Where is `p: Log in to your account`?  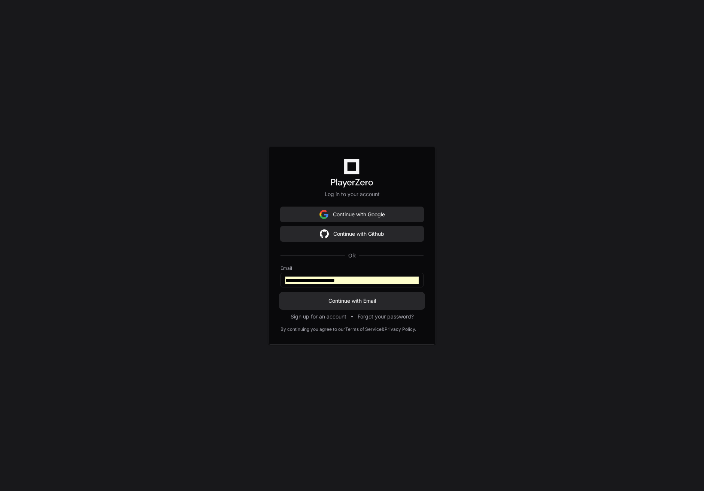
p: Log in to your account is located at coordinates (352, 194).